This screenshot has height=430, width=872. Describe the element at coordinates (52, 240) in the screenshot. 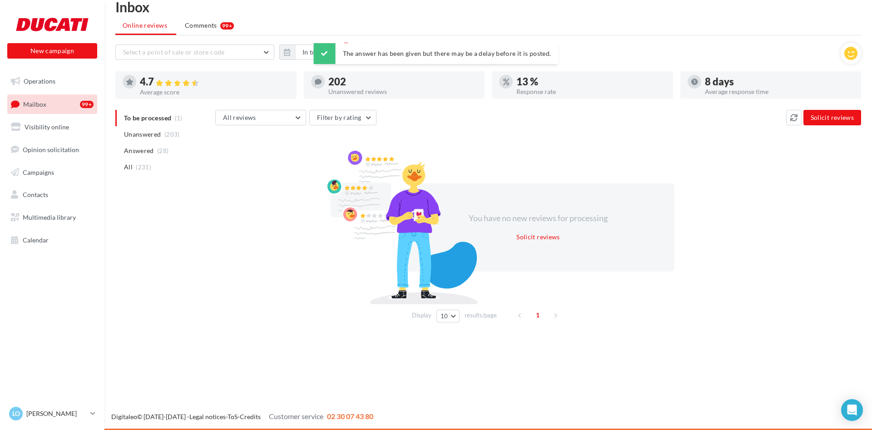

I see `a: Calendar` at that location.